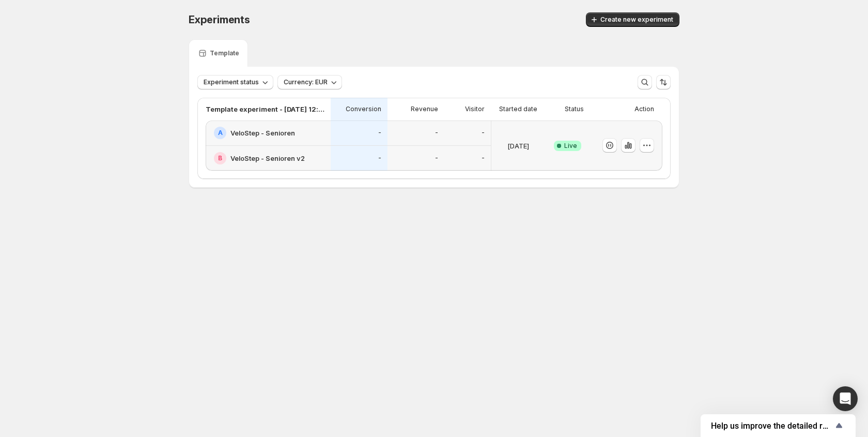 The height and width of the screenshot is (437, 868). Describe the element at coordinates (305, 82) in the screenshot. I see `span: Currency: EUR` at that location.